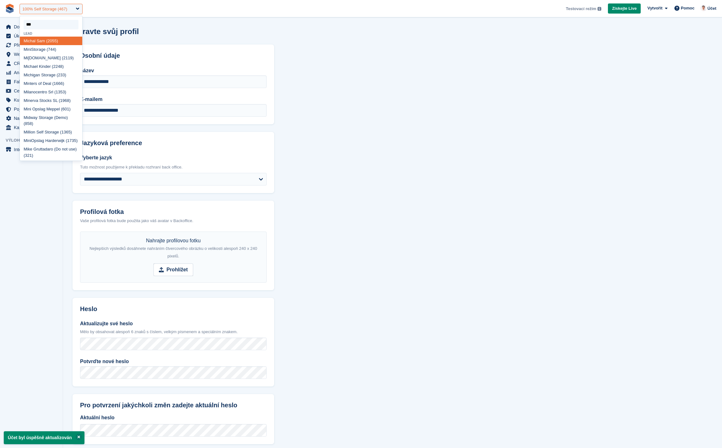 The height and width of the screenshot is (448, 722). I want to click on span: Předplatné, so click(33, 45).